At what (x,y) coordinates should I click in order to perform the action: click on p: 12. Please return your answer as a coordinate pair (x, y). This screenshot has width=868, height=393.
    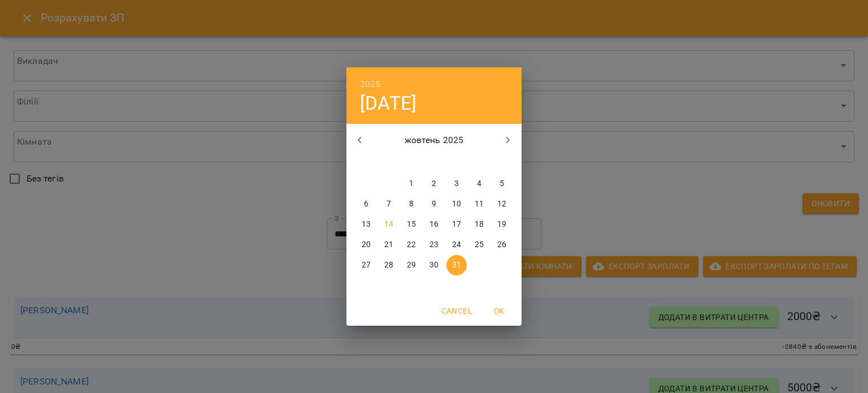
    Looking at the image, I should click on (502, 204).